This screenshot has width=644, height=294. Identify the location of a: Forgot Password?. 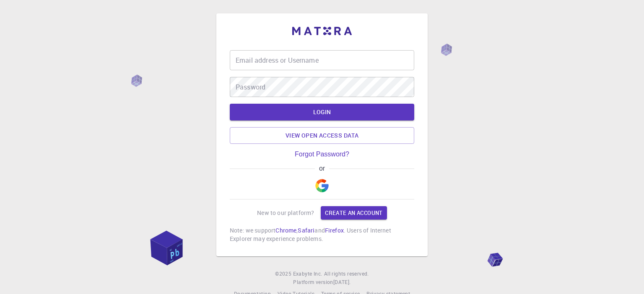
(322, 155).